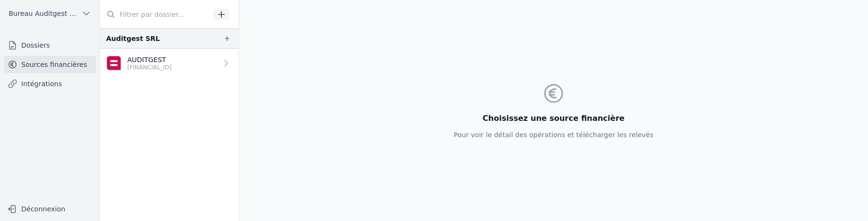 The width and height of the screenshot is (868, 221). I want to click on p: AUDITGEST, so click(149, 60).